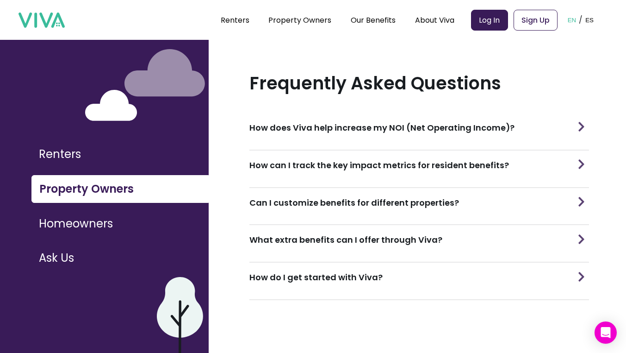  What do you see at coordinates (346, 239) in the screenshot?
I see `h3: What extra benefits can I offer through Viva?` at bounding box center [346, 239].